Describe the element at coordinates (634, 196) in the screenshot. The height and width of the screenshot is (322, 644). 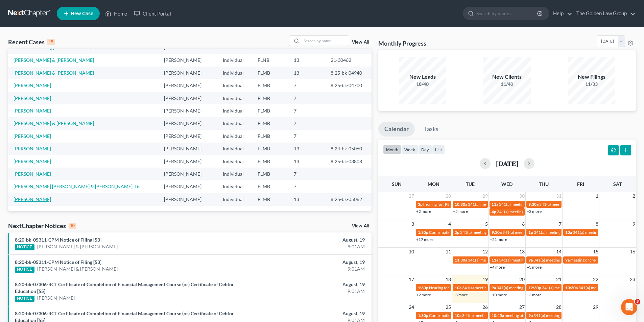
I see `span: 2` at that location.